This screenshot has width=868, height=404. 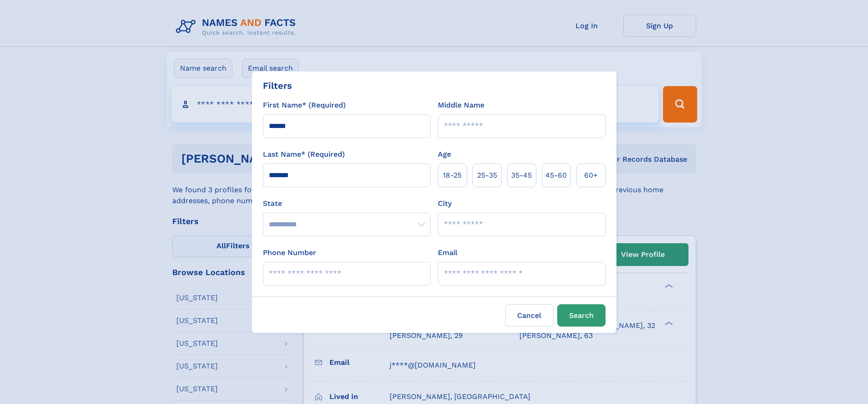 I want to click on label: Last Name* (Required), so click(x=304, y=154).